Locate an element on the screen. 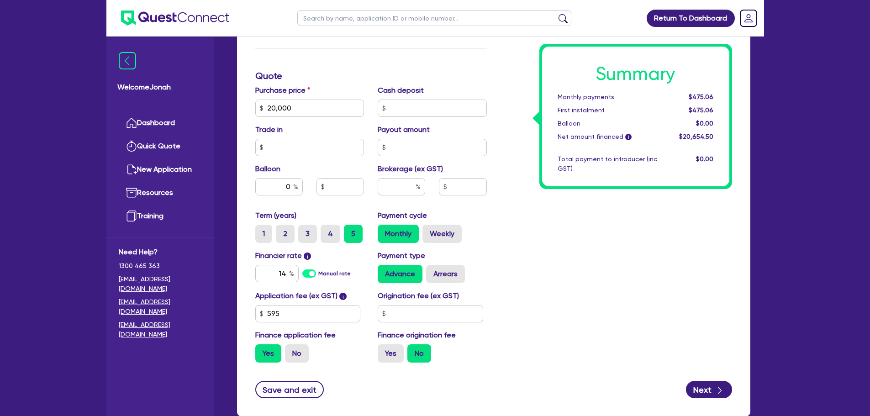 The width and height of the screenshot is (870, 416). img: training is located at coordinates (132, 216).